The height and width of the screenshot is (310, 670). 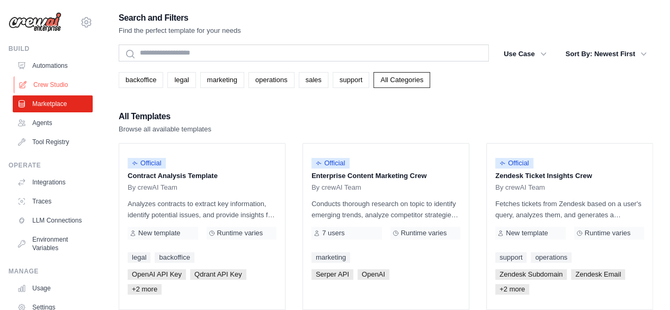 I want to click on a: Tool Registry, so click(x=52, y=142).